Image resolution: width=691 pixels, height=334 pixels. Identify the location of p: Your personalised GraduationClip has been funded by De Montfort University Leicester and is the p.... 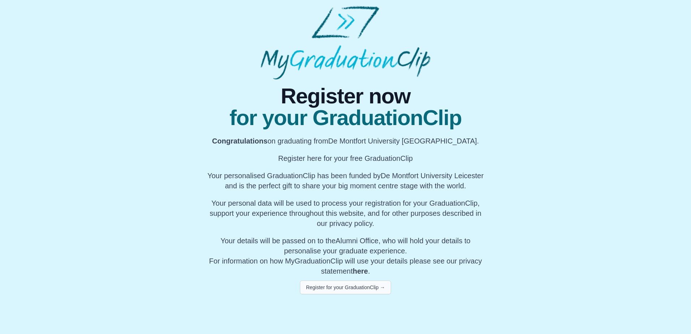
(346, 181).